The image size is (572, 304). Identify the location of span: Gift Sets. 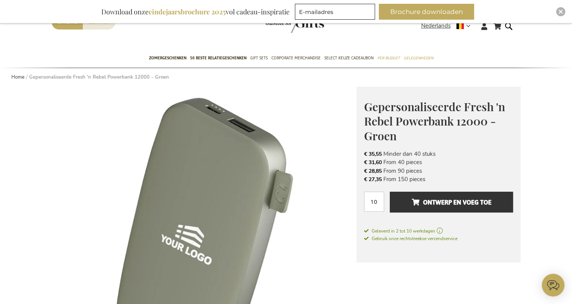
(259, 58).